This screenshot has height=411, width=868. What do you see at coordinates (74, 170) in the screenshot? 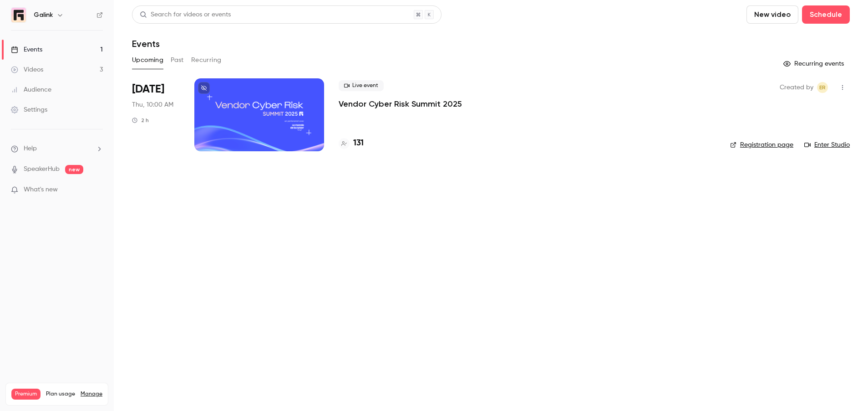
I see `span: new` at bounding box center [74, 170].